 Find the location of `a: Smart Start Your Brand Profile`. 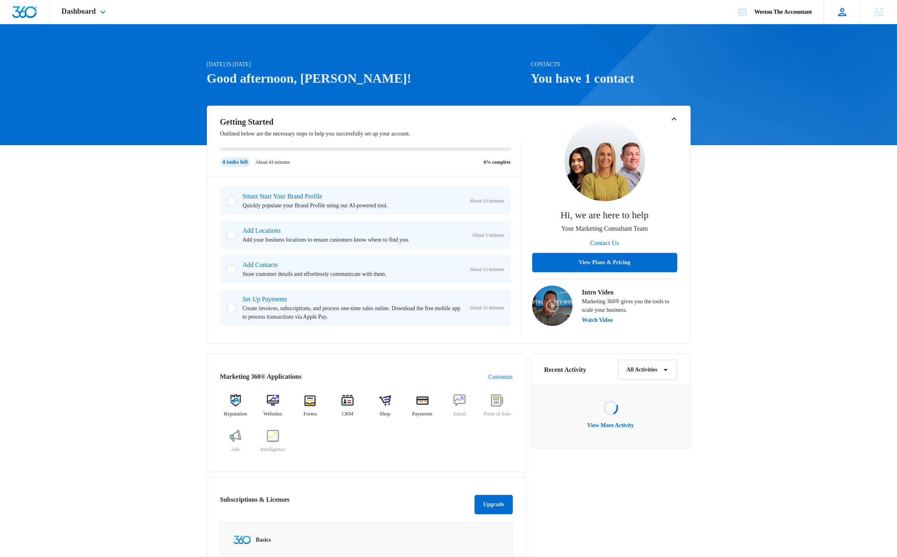

a: Smart Start Your Brand Profile is located at coordinates (283, 196).